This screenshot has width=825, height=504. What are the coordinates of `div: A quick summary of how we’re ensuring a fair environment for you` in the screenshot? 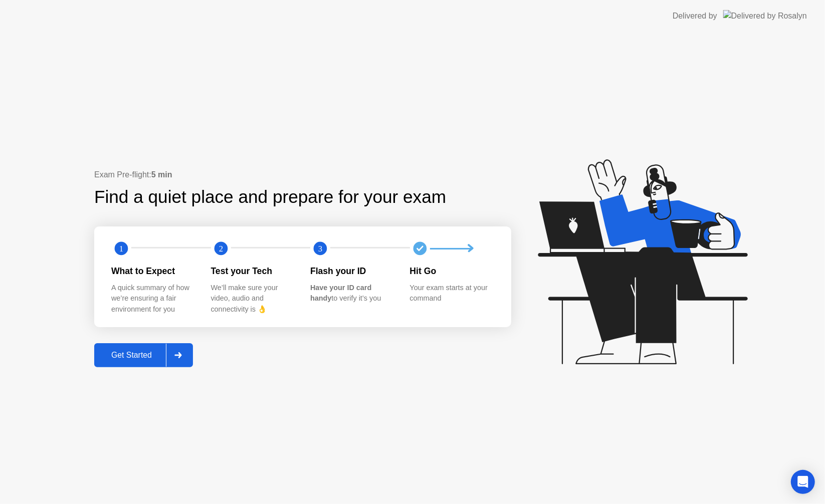 It's located at (153, 298).